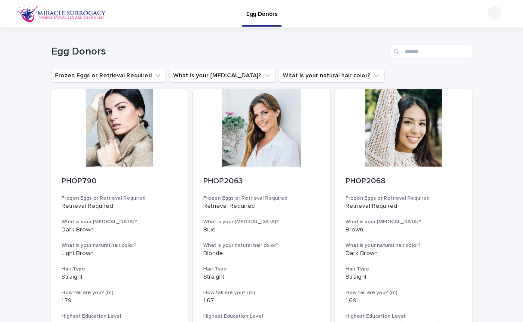 This screenshot has height=322, width=523. What do you see at coordinates (432, 52) in the screenshot?
I see `div: Search` at bounding box center [432, 52].